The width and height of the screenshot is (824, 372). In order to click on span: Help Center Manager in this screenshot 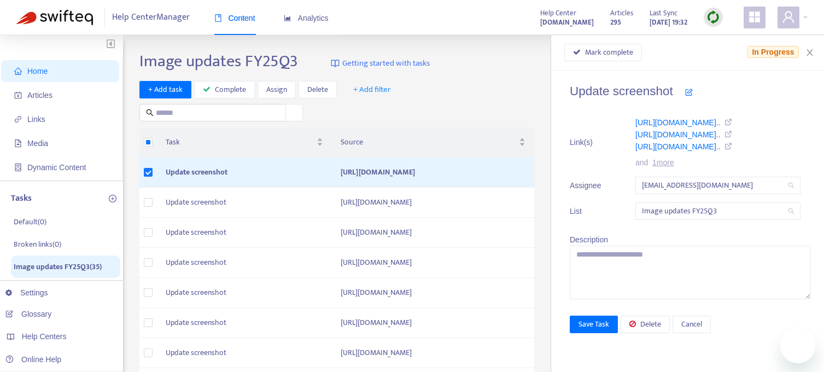, I will do `click(151, 17)`.